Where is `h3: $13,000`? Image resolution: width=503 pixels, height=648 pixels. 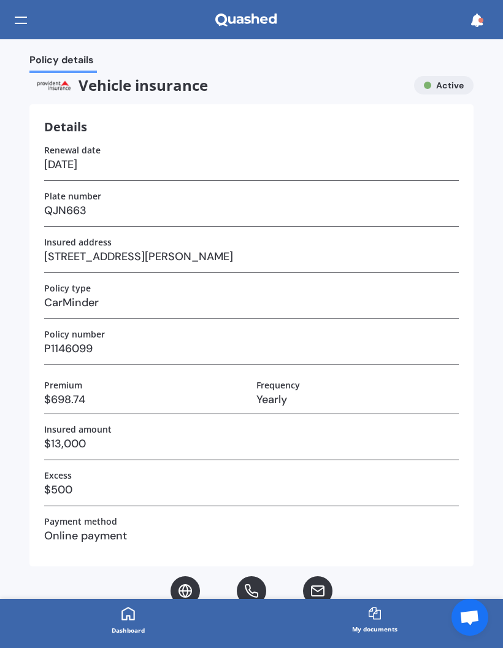
h3: $13,000 is located at coordinates (252, 444).